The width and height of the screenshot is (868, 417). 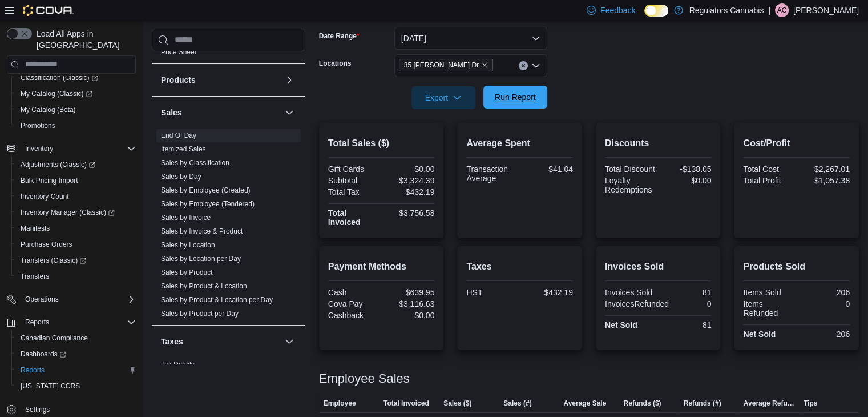 I want to click on span: Sales by Product & Location per Day, so click(x=217, y=300).